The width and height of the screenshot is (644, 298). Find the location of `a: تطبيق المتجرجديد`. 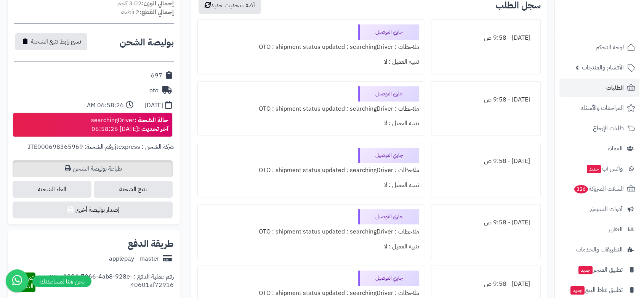

a: تطبيق المتجرجديد is located at coordinates (600, 270).